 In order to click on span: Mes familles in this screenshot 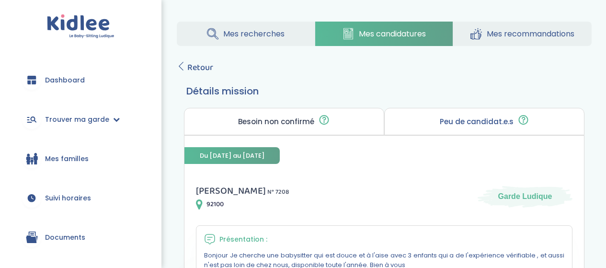, I will do `click(67, 159)`.